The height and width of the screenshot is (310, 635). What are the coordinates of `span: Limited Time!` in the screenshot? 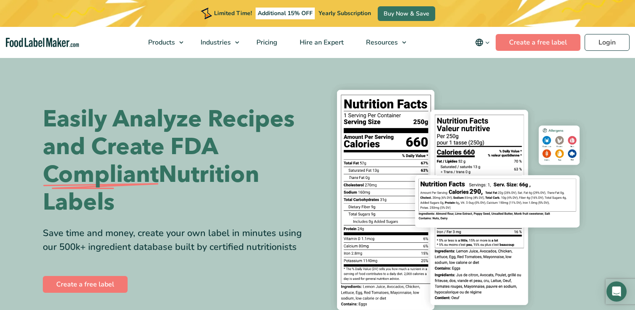 It's located at (233, 13).